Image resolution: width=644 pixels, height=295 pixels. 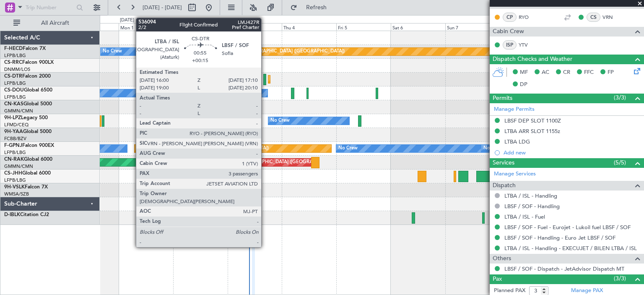 What do you see at coordinates (517, 141) in the screenshot?
I see `div: LTBA LDG` at bounding box center [517, 141].